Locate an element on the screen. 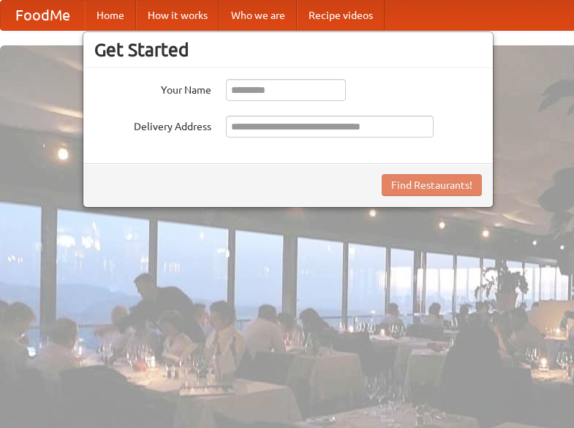 The image size is (574, 428). label: Your Name is located at coordinates (153, 88).